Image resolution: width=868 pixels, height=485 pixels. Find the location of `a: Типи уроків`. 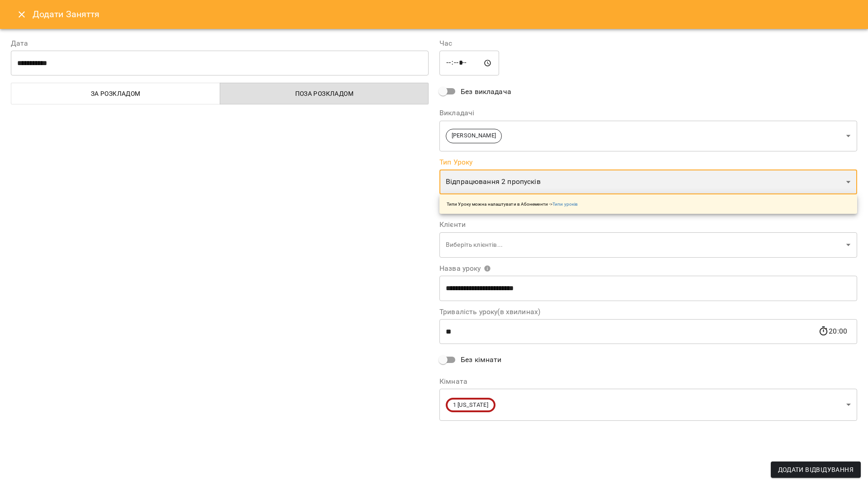

a: Типи уроків is located at coordinates (565, 204).